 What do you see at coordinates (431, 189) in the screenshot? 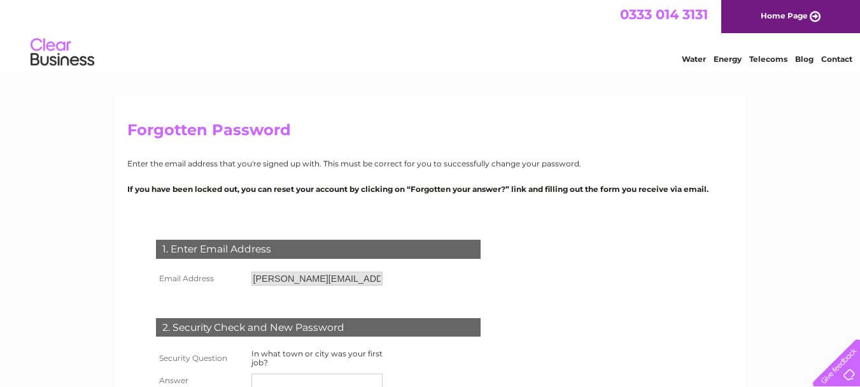
I see `p: If you have been locked out, you can reset your account by clicking on “Forgotten your answer?” l...` at bounding box center [431, 189].